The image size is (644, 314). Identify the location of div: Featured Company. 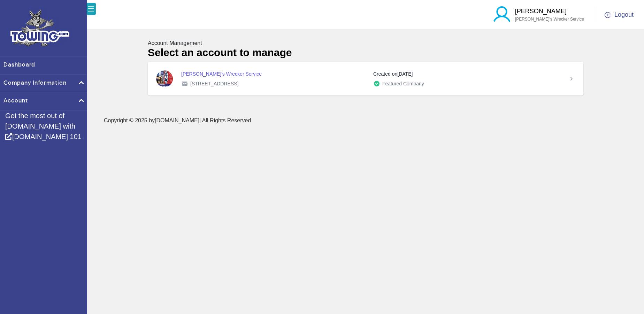
(466, 84).